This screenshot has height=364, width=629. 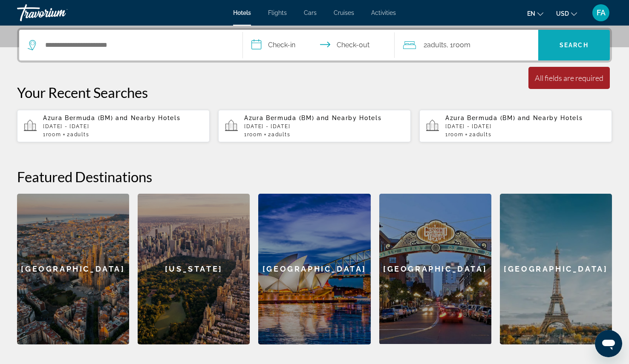 I want to click on a: Cruises, so click(x=344, y=13).